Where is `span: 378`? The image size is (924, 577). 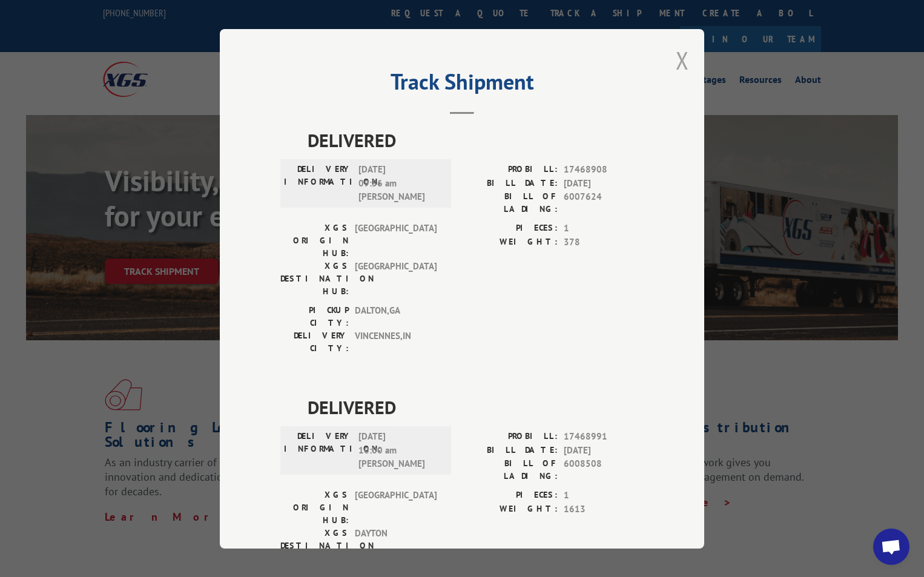 span: 378 is located at coordinates (604, 241).